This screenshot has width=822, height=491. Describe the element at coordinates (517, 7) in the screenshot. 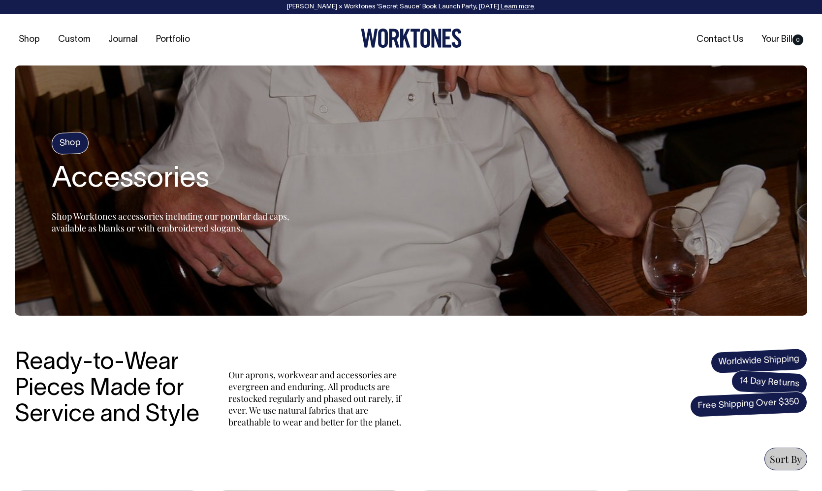

I see `a: Learn more` at that location.